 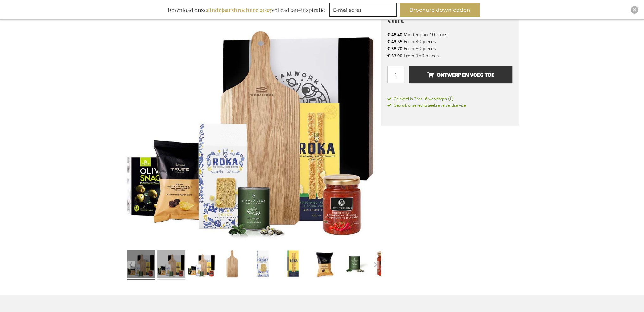 What do you see at coordinates (450, 41) in the screenshot?
I see `li: From 40 pieces` at bounding box center [450, 41].